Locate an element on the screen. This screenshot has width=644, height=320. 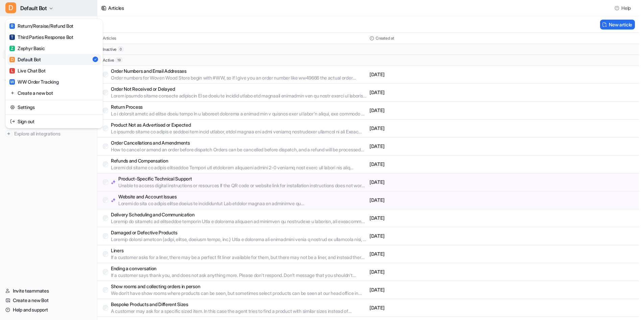
span: R is located at coordinates (12, 26).